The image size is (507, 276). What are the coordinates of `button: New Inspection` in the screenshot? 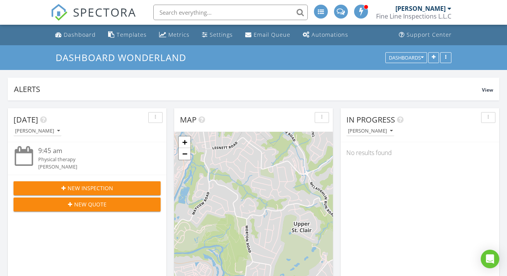 It's located at (87, 188).